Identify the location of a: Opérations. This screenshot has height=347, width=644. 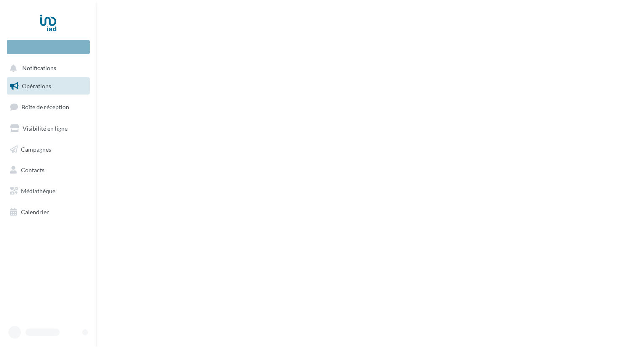
(48, 86).